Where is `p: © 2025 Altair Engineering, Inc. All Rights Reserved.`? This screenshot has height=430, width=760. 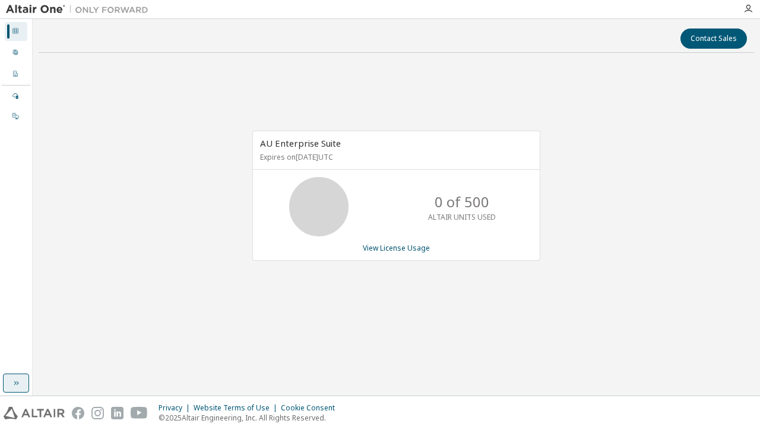 p: © 2025 Altair Engineering, Inc. All Rights Reserved. is located at coordinates (250, 418).